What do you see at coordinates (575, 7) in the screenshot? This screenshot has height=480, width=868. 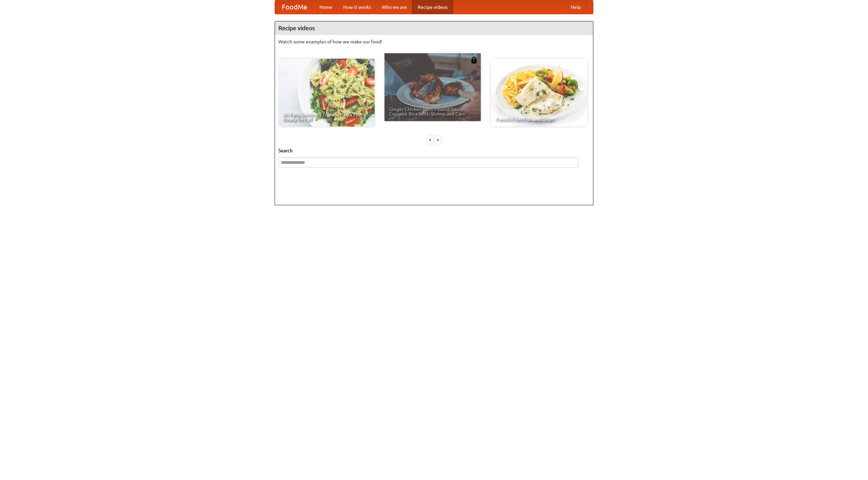 I see `a: Help` at bounding box center [575, 7].